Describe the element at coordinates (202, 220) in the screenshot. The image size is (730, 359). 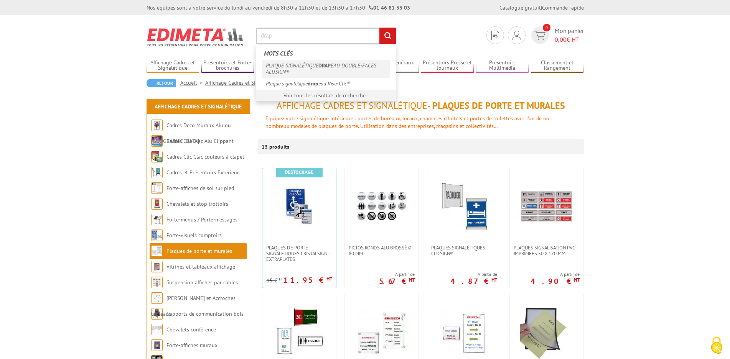
I see `a: Porte-menus / Porte-messages` at that location.